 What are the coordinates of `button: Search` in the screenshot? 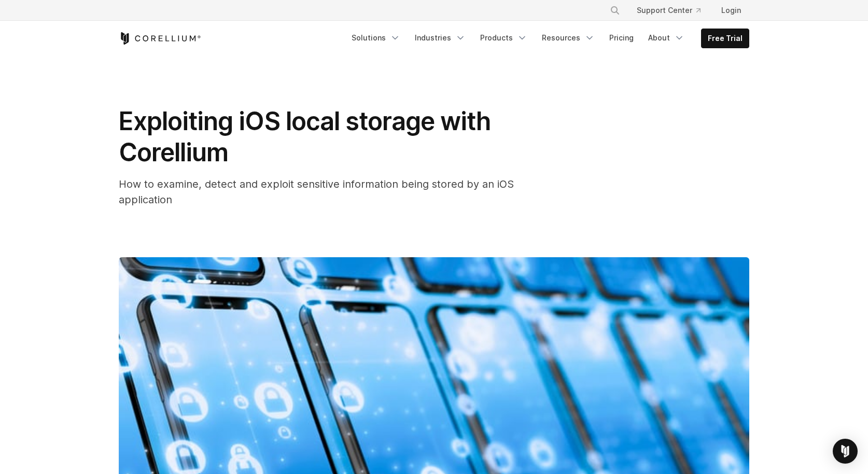 It's located at (615, 10).